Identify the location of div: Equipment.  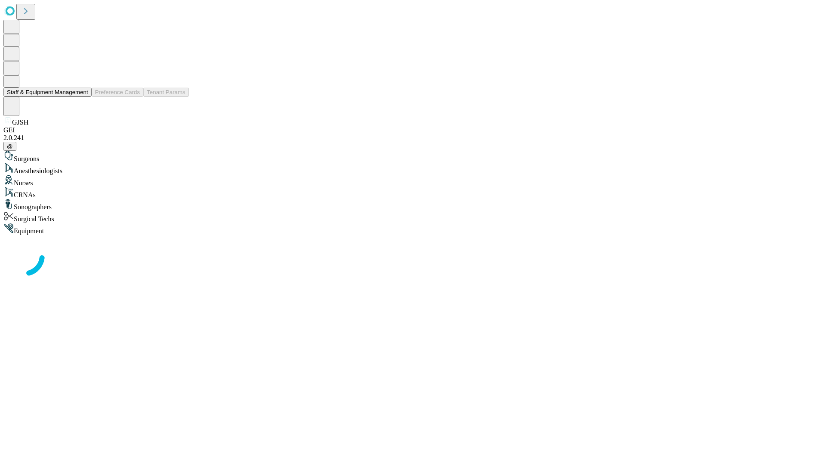
(413, 229).